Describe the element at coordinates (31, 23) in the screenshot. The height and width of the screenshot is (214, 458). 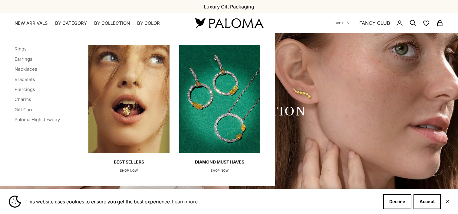
I see `a: NEW ARRIVALS` at that location.